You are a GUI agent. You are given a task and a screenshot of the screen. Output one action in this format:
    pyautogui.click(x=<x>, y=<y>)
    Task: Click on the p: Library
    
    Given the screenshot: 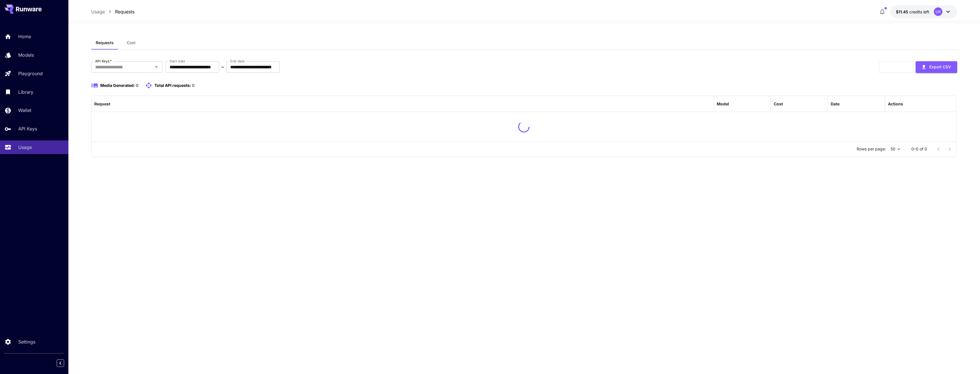 What is the action you would take?
    pyautogui.click(x=26, y=92)
    